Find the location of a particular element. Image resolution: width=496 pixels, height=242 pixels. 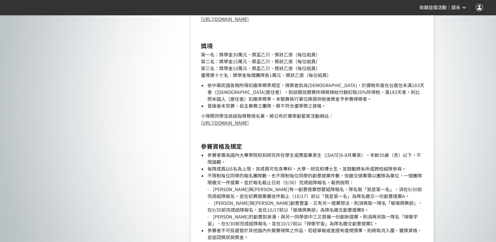

p: ※得獎同學及該組指導教授名單，將公布於康寧創星家活動網站： is located at coordinates (312, 119).